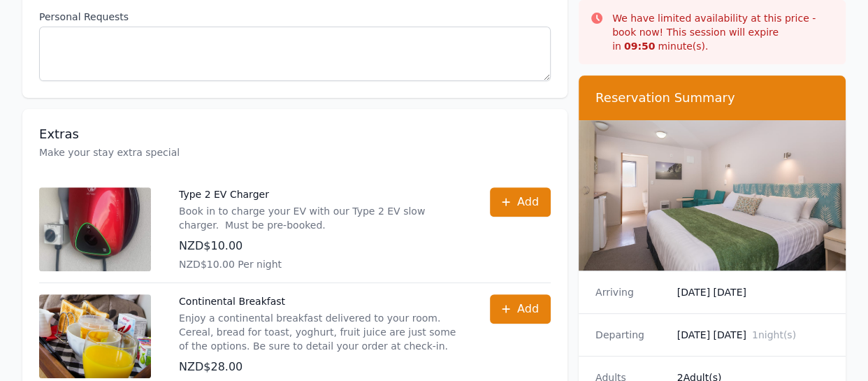 The image size is (868, 381). Describe the element at coordinates (320, 218) in the screenshot. I see `p: Book in to charge your EV with our Type 2 EV slow charger. Must be pre-booked.` at that location.